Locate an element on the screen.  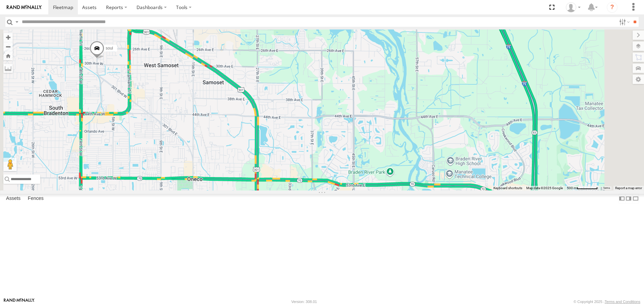
span: Map data ©2025 Google is located at coordinates (544, 188).